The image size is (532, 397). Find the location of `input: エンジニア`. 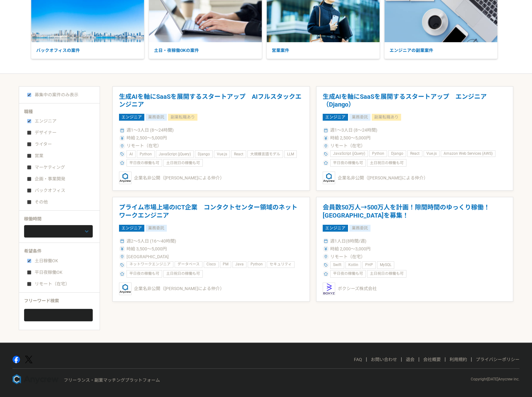

input: エンジニア is located at coordinates (29, 121).